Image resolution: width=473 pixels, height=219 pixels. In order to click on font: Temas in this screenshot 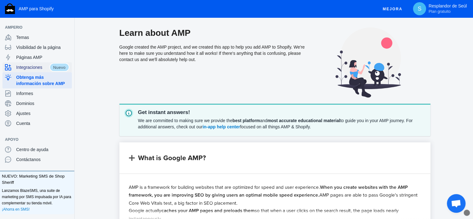, I will do `click(22, 37)`.